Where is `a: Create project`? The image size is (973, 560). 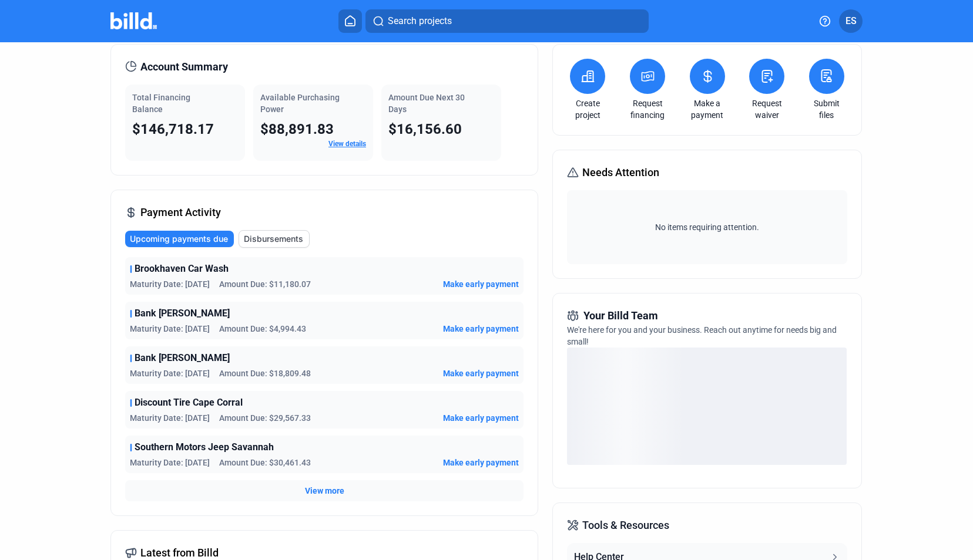 a: Create project is located at coordinates (587, 110).